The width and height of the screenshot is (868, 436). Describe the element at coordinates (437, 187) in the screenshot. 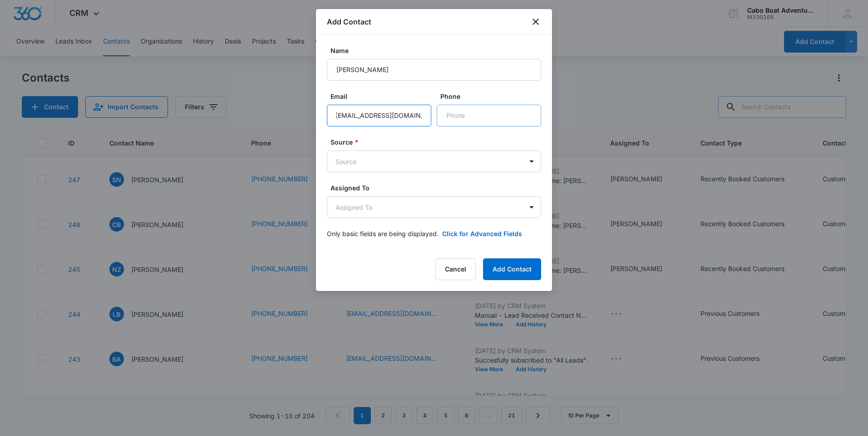

I see `label: Assigned To` at that location.